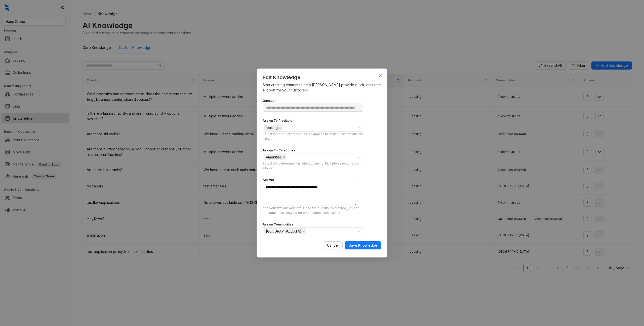  Describe the element at coordinates (322, 77) in the screenshot. I see `div: Edit Knowledge` at that location.